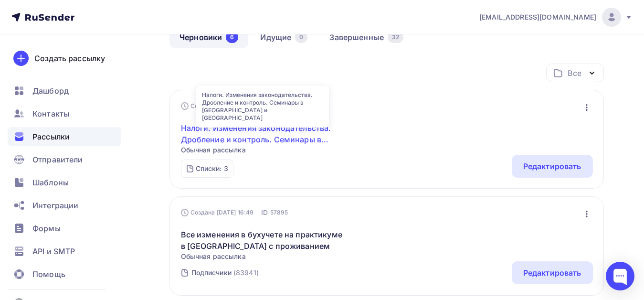 This screenshot has height=300, width=644. What do you see at coordinates (301, 37) in the screenshot?
I see `div: 0` at bounding box center [301, 37].